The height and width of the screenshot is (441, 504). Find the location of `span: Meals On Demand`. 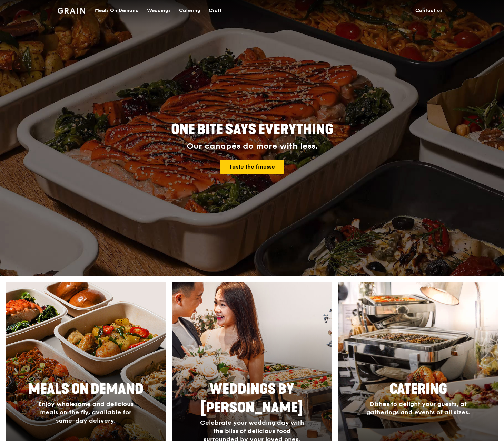

span: Meals On Demand is located at coordinates (86, 389).